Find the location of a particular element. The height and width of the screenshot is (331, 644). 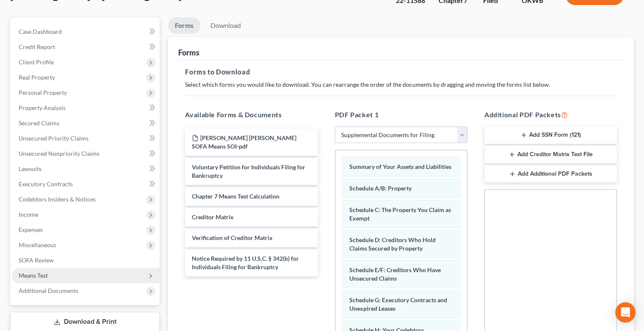

span: Schedule G: Executory Contracts and Unexpired Leases is located at coordinates (398, 304).